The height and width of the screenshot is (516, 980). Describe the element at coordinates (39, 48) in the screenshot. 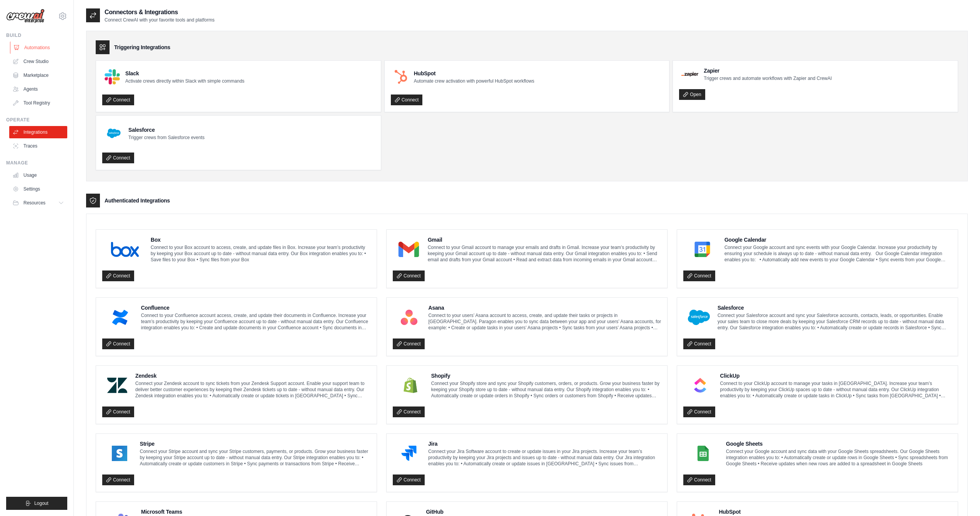

I see `a: Automations` at that location.